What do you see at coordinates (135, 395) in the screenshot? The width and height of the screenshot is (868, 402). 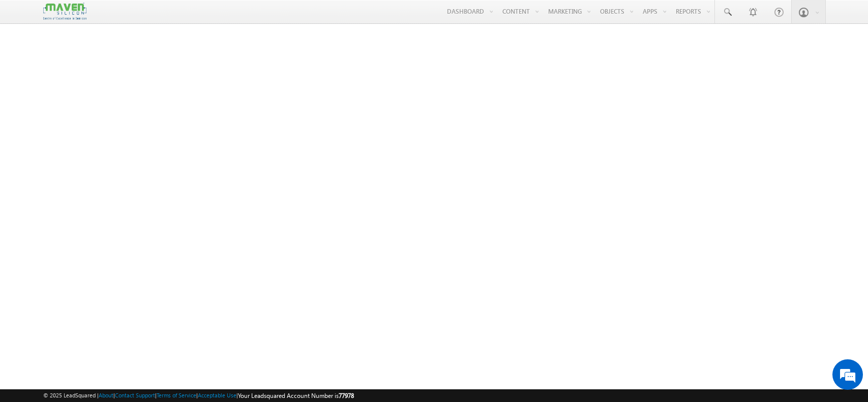 I see `a: Contact Support` at bounding box center [135, 395].